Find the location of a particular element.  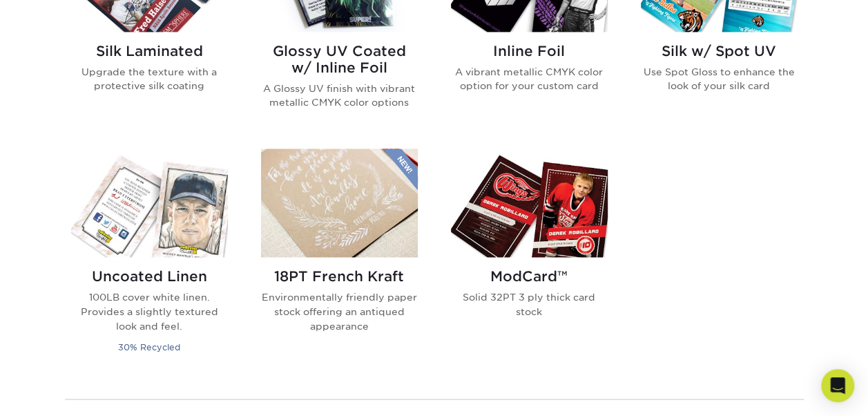

h2: 18PT French Kraft is located at coordinates (339, 276).